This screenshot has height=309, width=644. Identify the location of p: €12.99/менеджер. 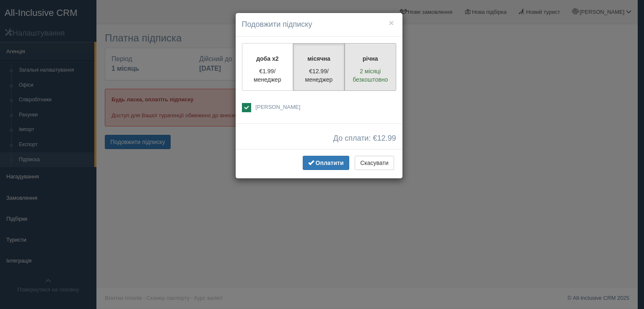
(319, 75).